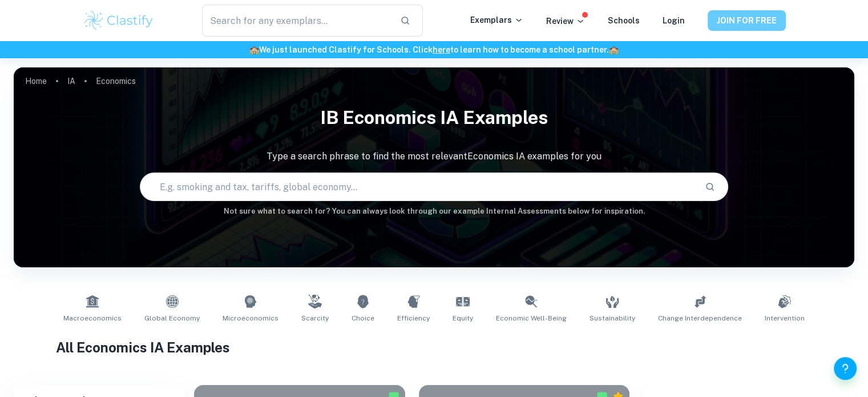 Image resolution: width=868 pixels, height=397 pixels. Describe the element at coordinates (612, 318) in the screenshot. I see `span: Sustainability` at that location.